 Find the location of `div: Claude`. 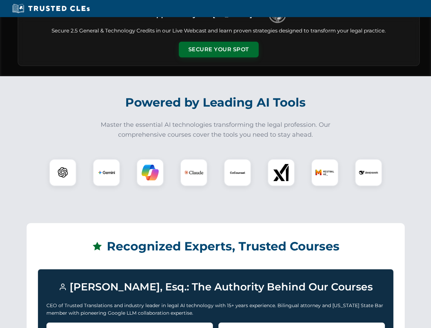

div: Claude is located at coordinates (194, 172).